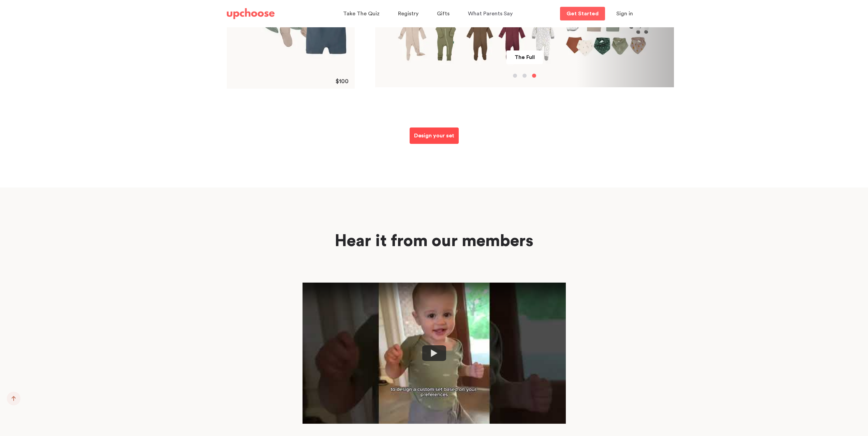 This screenshot has height=436, width=868. What do you see at coordinates (408, 13) in the screenshot?
I see `span: Registry` at bounding box center [408, 13].